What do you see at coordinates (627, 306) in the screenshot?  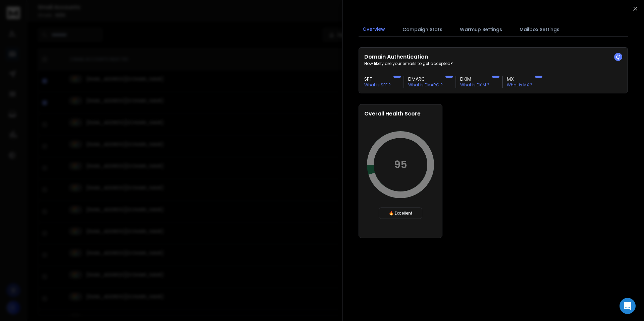 I see `div: Open Intercom Messenger` at bounding box center [627, 306].